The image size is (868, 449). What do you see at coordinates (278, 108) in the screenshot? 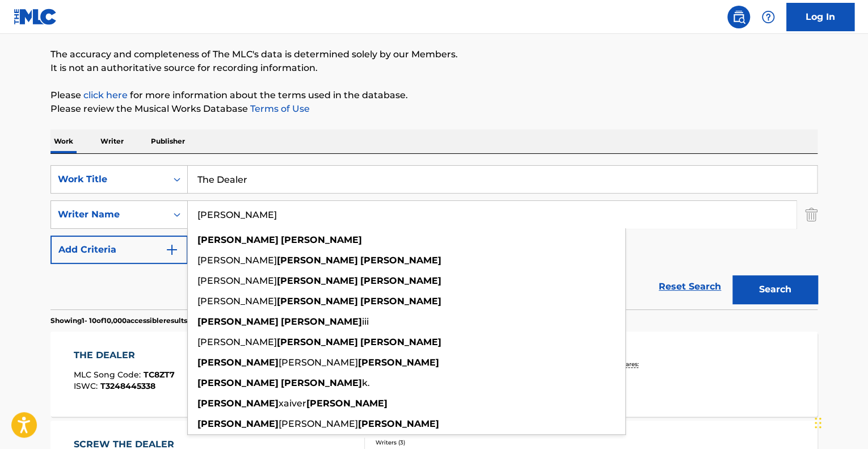
I see `a: Terms of Use` at bounding box center [278, 108].